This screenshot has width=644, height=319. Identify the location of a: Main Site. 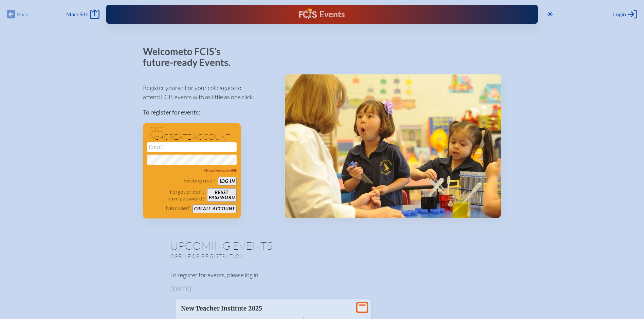
(83, 14).